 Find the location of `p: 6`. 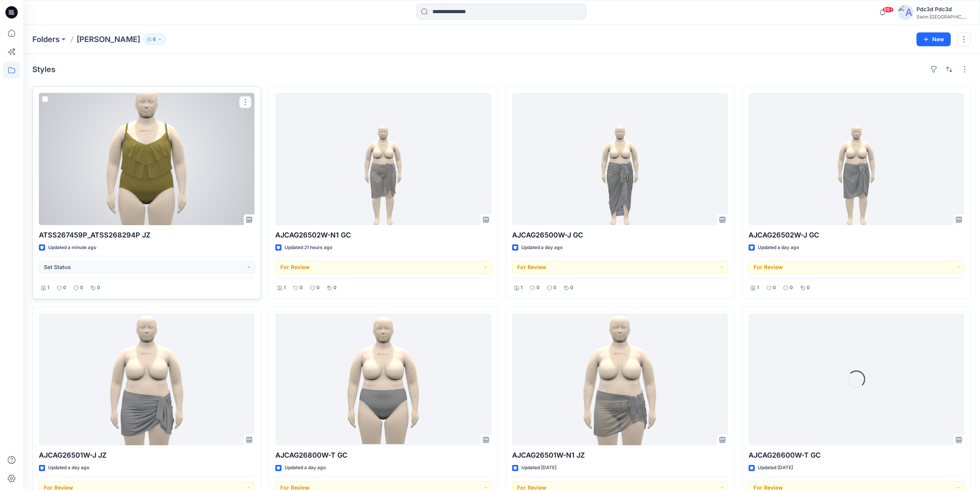

p: 6 is located at coordinates (155, 39).